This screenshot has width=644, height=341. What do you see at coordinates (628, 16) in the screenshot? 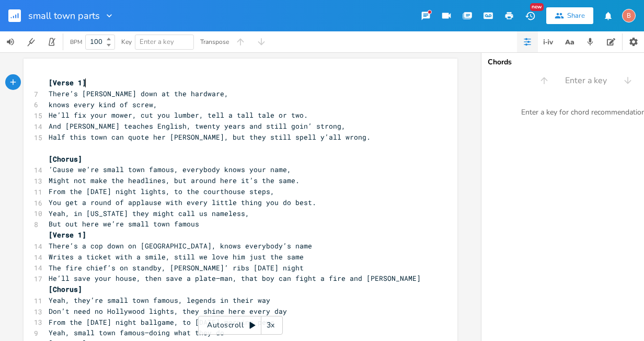
I see `div: bjb3598` at bounding box center [628, 16].